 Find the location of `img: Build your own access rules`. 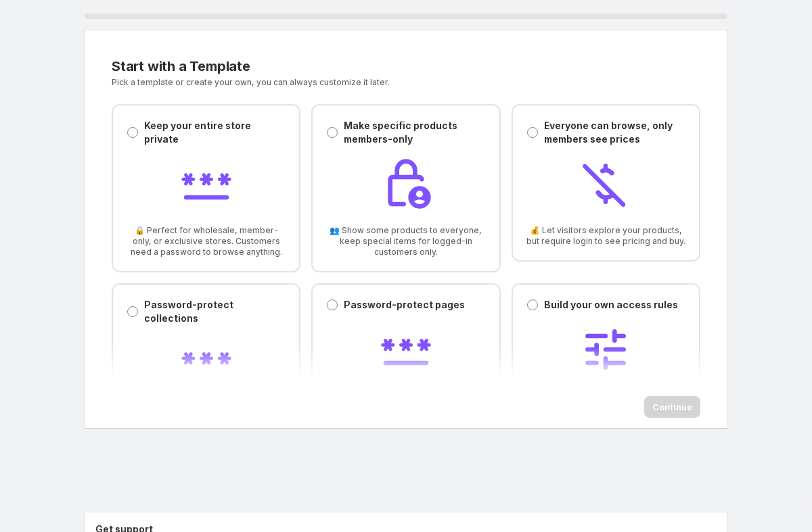

img: Build your own access rules is located at coordinates (606, 350).